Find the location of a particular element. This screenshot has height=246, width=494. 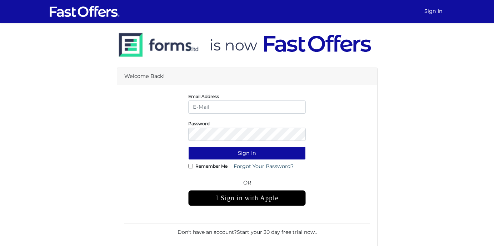

button: Sign In is located at coordinates (247, 153).